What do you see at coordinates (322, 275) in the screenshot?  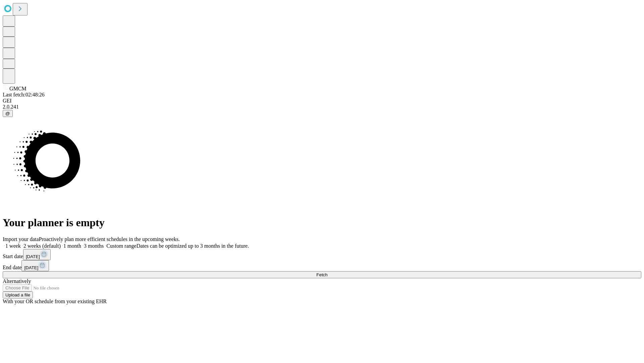 I see `button: Fetch` at bounding box center [322, 275].